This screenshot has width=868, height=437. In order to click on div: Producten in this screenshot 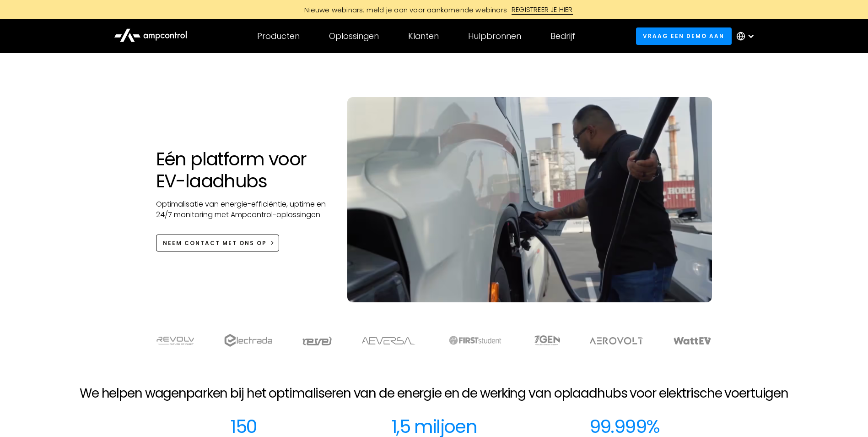, I will do `click(278, 36)`.